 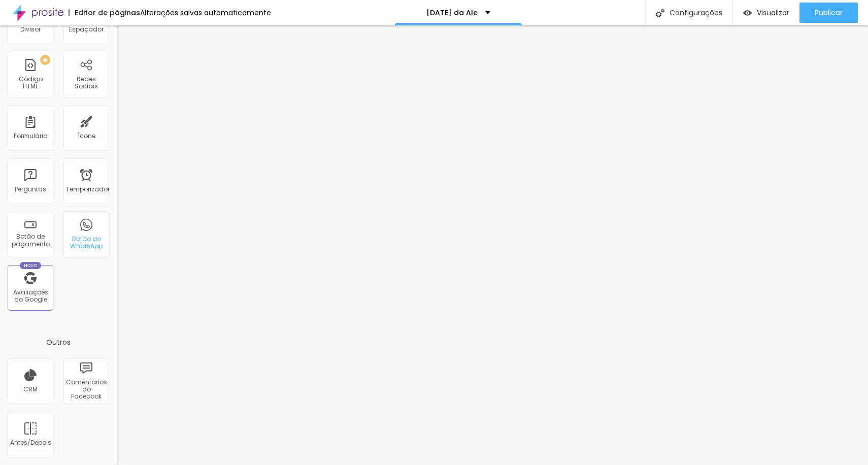 What do you see at coordinates (696, 13) in the screenshot?
I see `font: Configurações` at bounding box center [696, 13].